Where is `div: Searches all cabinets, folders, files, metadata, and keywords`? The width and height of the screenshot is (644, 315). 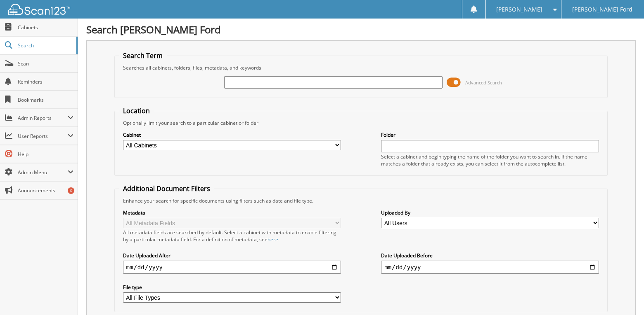
div: Searches all cabinets, folders, files, metadata, and keywords is located at coordinates (361, 68).